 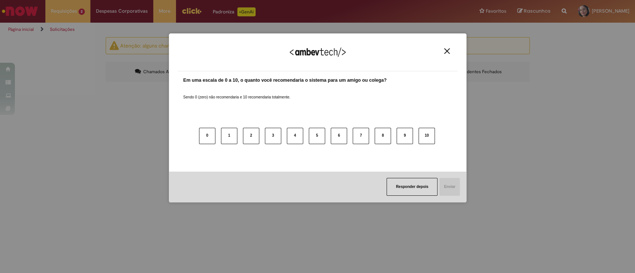 What do you see at coordinates (318, 52) in the screenshot?
I see `img: Logo Ambevtech` at bounding box center [318, 52].